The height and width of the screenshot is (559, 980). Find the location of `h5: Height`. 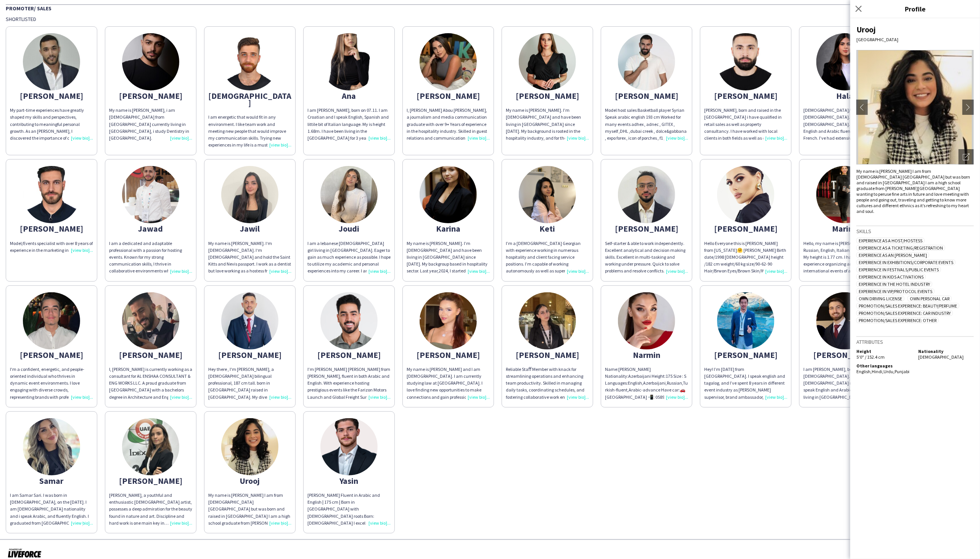

h5: Height is located at coordinates (884, 351).